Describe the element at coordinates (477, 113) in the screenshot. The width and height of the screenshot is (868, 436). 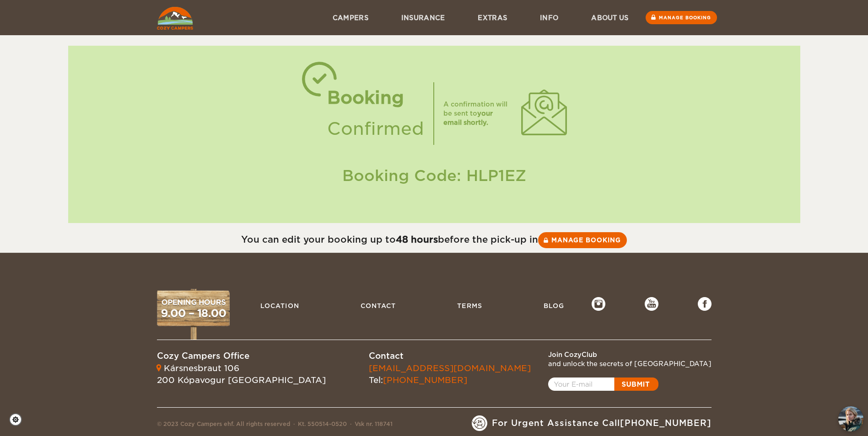
I see `div: A confirmation will be sent to` at that location.